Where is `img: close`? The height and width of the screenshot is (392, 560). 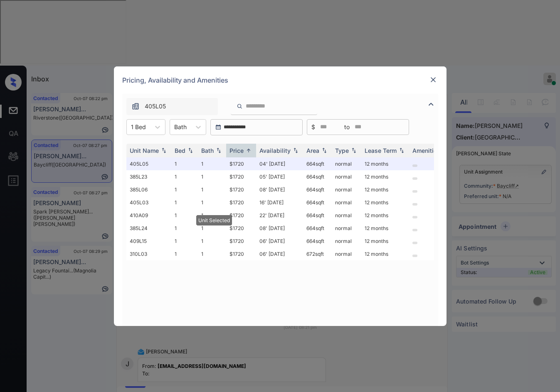
img: close is located at coordinates (434, 79).